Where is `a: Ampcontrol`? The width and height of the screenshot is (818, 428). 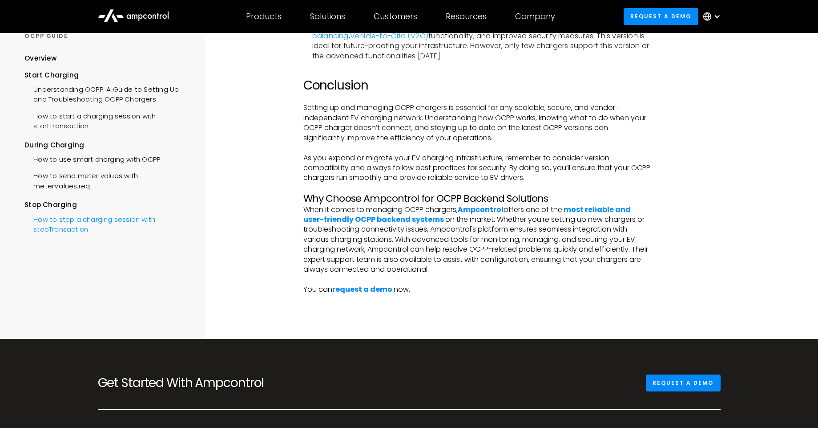
a: Ampcontrol is located at coordinates (480, 209).